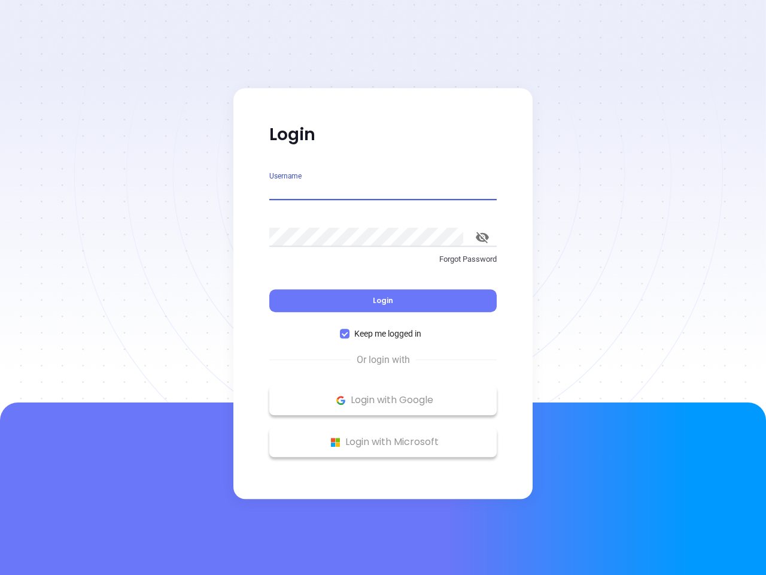 The width and height of the screenshot is (766, 575). I want to click on span: Keep me logged in, so click(388, 333).